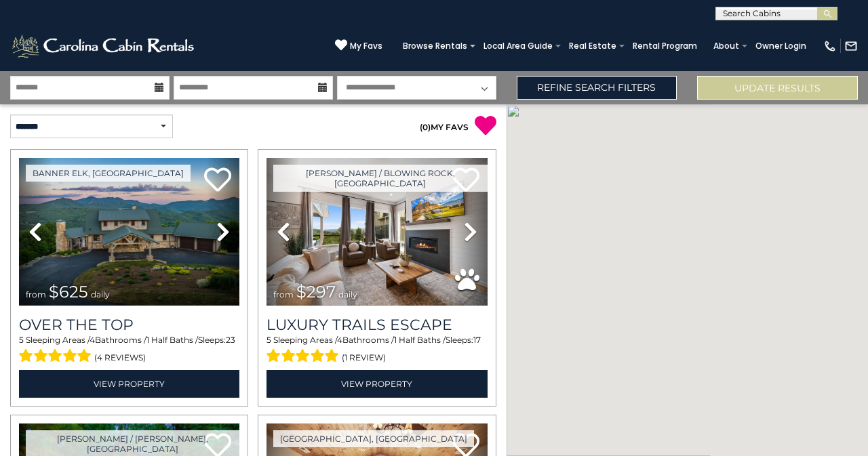  Describe the element at coordinates (444, 127) in the screenshot. I see `a: (0)MY FAVS` at that location.